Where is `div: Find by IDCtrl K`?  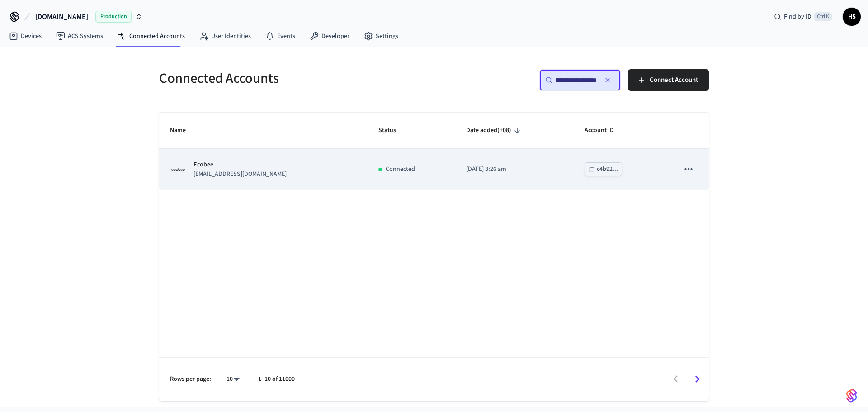 div: Find by IDCtrl K is located at coordinates (803, 17).